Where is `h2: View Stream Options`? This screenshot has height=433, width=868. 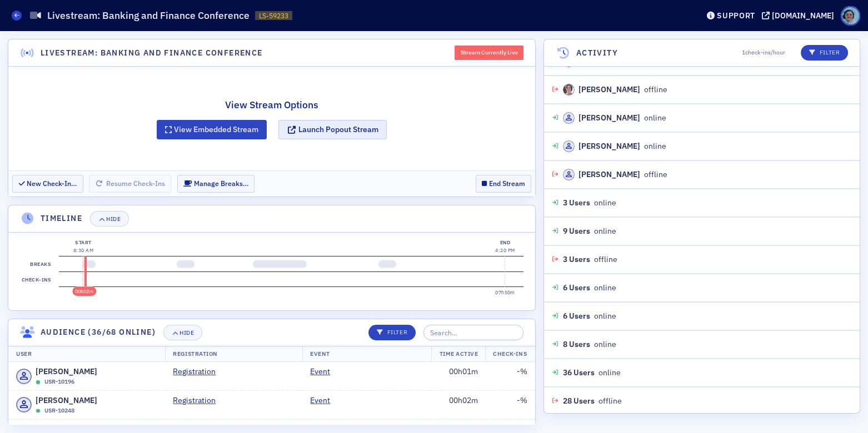
h2: View Stream Options is located at coordinates (272, 105).